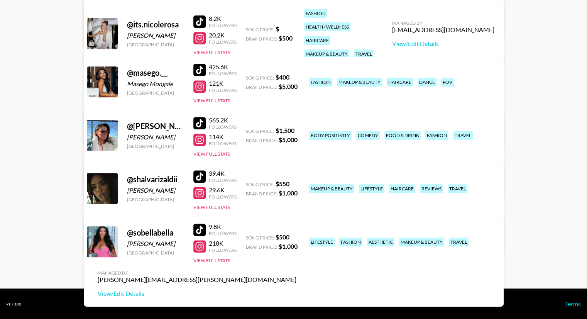  What do you see at coordinates (327, 27) in the screenshot?
I see `div: health / wellness` at bounding box center [327, 27].